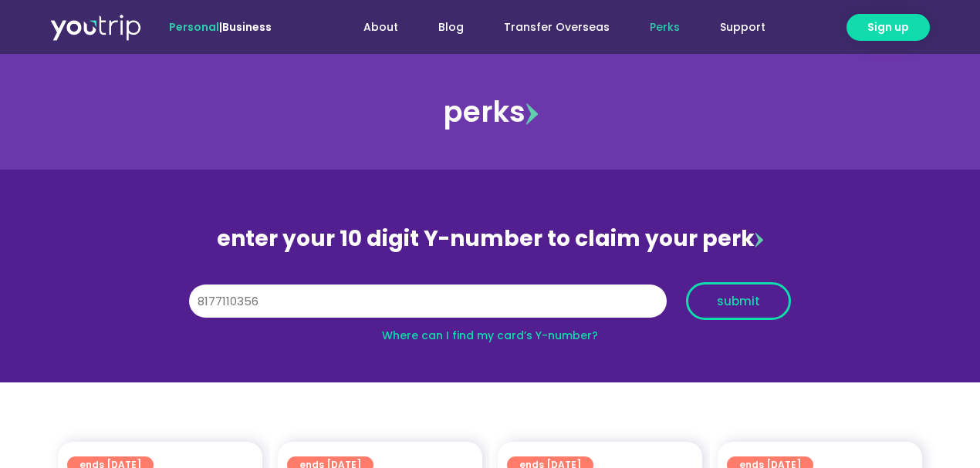 The height and width of the screenshot is (468, 980). I want to click on div: enter your 10 digit Y-number to claim your perk, so click(490, 239).